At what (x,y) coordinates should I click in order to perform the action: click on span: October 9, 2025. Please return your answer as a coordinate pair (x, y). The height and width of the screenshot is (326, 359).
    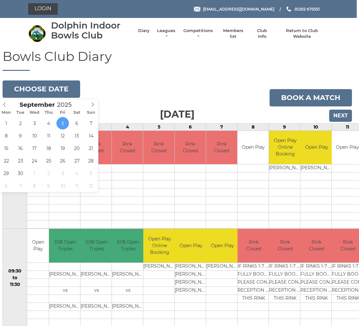
    Looking at the image, I should click on (48, 186).